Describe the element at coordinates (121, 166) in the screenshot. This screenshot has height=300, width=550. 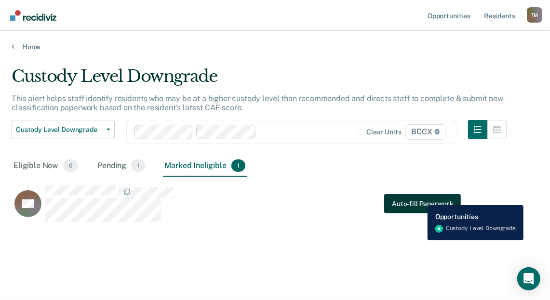
I see `div: Pending1` at that location.